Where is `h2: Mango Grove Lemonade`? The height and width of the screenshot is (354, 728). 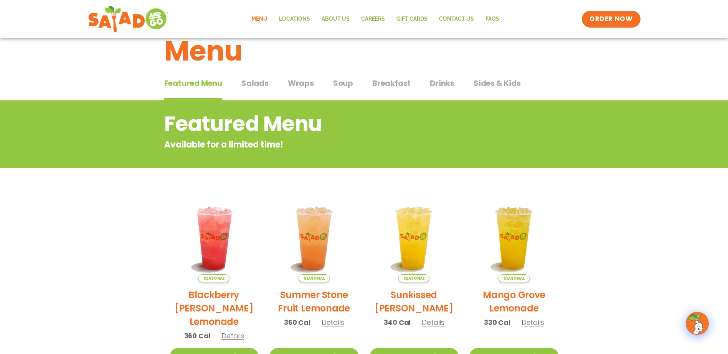 h2: Mango Grove Lemonade is located at coordinates (514, 302).